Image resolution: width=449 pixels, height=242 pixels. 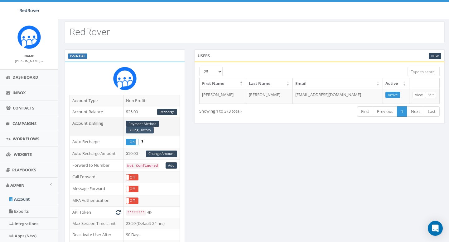 What do you see at coordinates (97, 154) in the screenshot?
I see `td: Auto Recharge Amount` at bounding box center [97, 154].